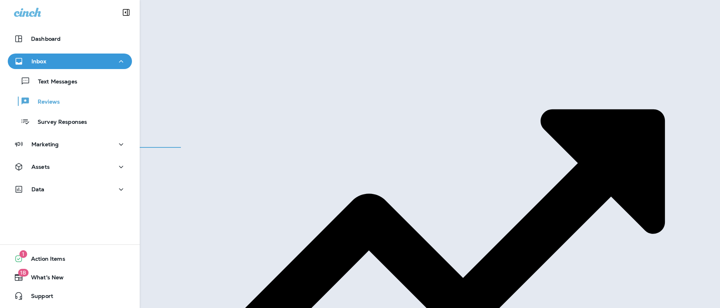  I want to click on button: 18What's New, so click(70, 278).